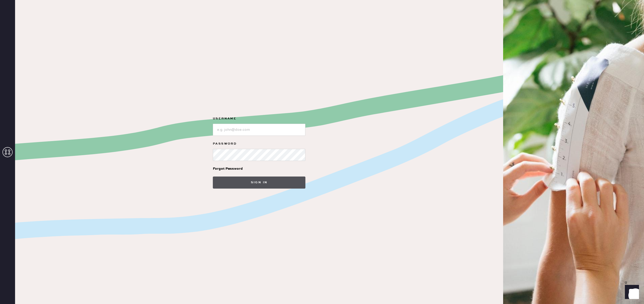 The image size is (644, 304). I want to click on label: Username, so click(259, 119).